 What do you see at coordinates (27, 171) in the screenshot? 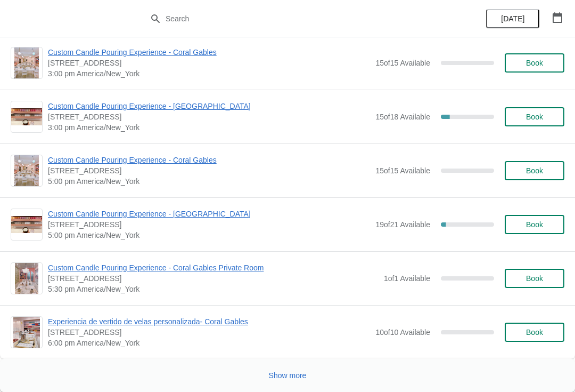
I see `img: Custom Candle Pouring Experience - Coral Gables | 154 Giralda Avenue, Coral Gables, FL, USA | 5:0...` at bounding box center [27, 171].